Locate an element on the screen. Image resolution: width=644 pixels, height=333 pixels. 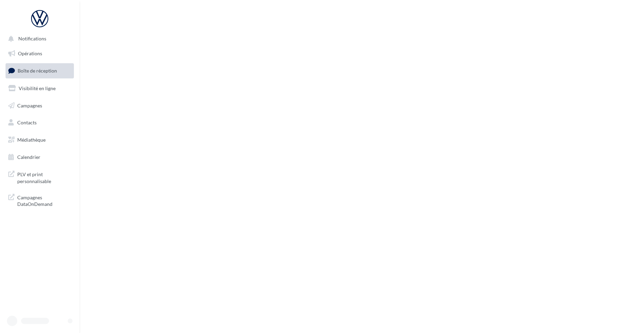
a: Contacts is located at coordinates (39, 123).